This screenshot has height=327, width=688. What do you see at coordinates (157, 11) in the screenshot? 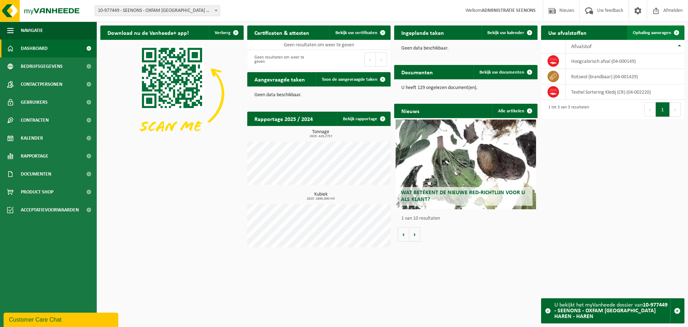
I see `span: 10-977449 - SEENONS - OXFAM YUNUS CENTER HAREN - HAREN` at bounding box center [157, 11].